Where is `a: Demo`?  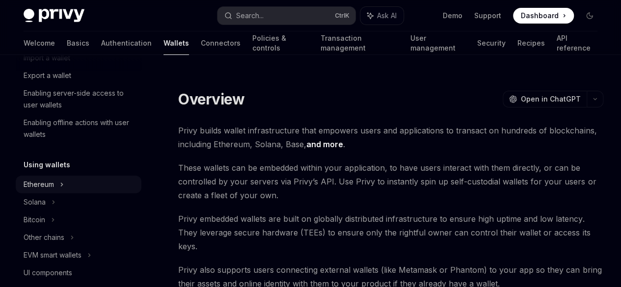
a: Demo is located at coordinates (452, 16).